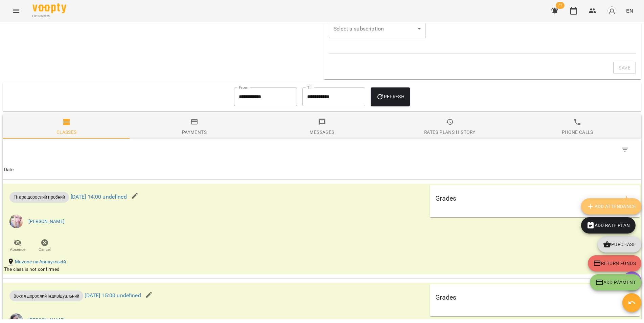 This screenshot has width=644, height=323. I want to click on button: Filter, so click(625, 150).